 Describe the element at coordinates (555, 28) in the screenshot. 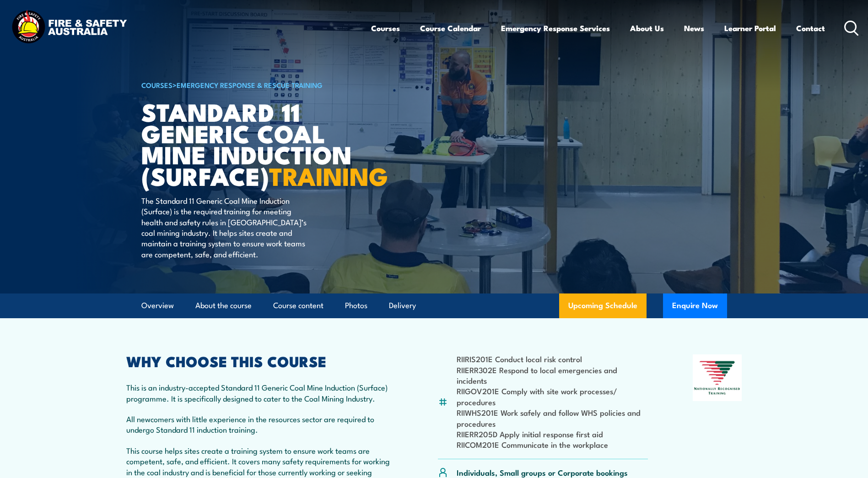

I see `a: Emergency Response Services` at that location.